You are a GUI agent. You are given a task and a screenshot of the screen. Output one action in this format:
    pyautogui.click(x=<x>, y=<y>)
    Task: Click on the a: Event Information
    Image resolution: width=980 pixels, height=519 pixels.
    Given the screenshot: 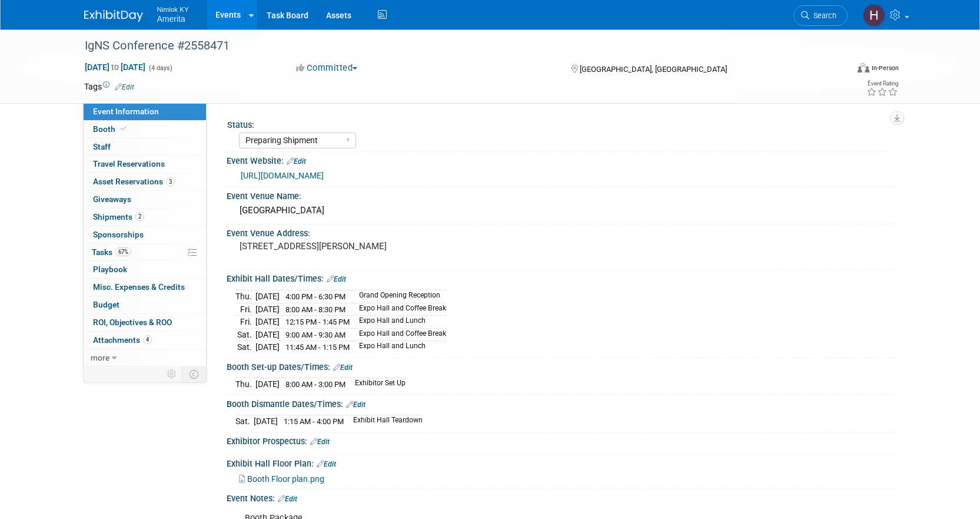 What is the action you would take?
    pyautogui.click(x=145, y=111)
    